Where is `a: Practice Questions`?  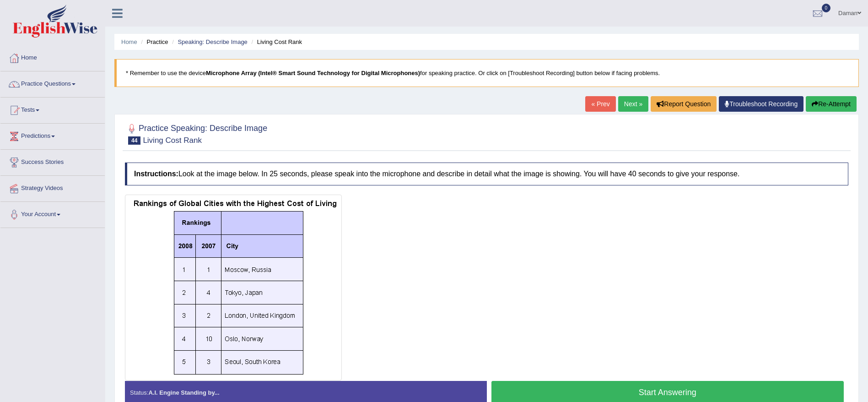
a: Practice Questions is located at coordinates (53, 83).